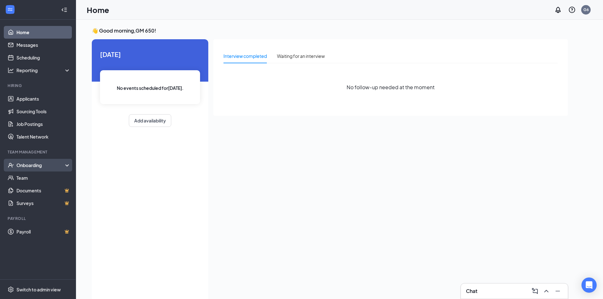 Image resolution: width=603 pixels, height=299 pixels. What do you see at coordinates (535, 291) in the screenshot?
I see `svg: ComposeMessage` at bounding box center [535, 291].